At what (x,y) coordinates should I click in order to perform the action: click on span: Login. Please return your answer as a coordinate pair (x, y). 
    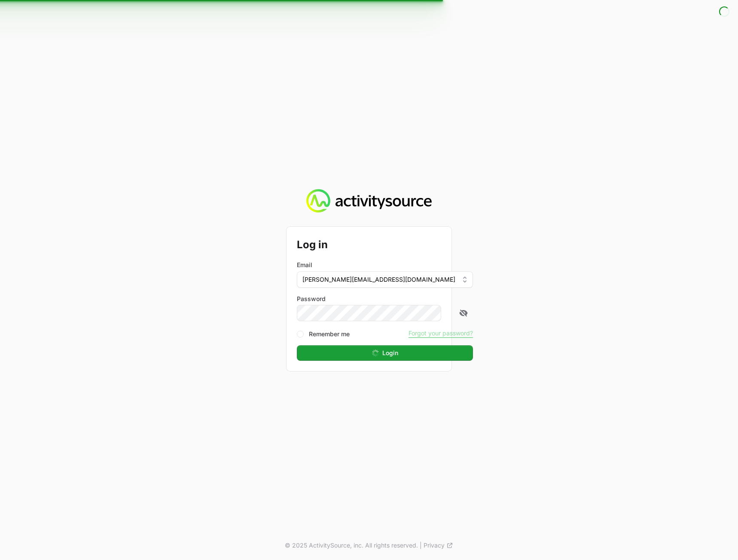
    Looking at the image, I should click on (390, 353).